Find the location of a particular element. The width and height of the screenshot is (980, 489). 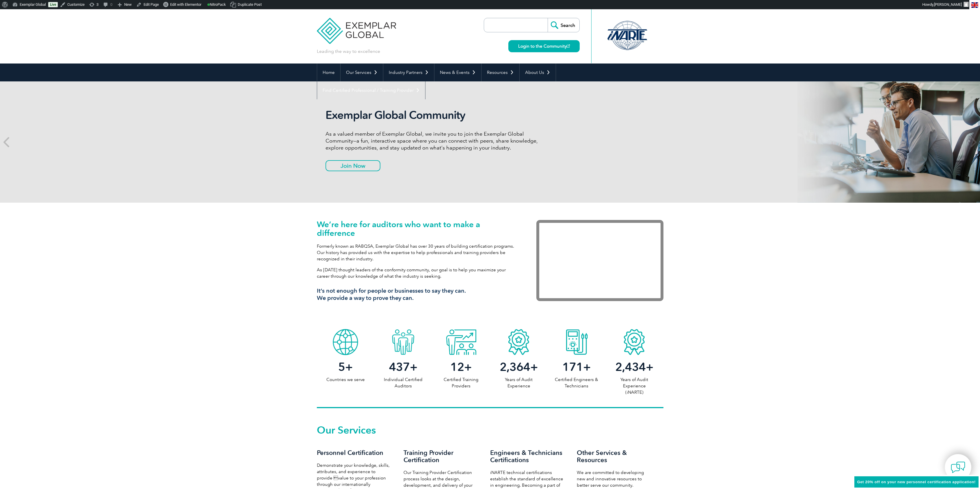

img: Exemplar Global is located at coordinates (356, 26).